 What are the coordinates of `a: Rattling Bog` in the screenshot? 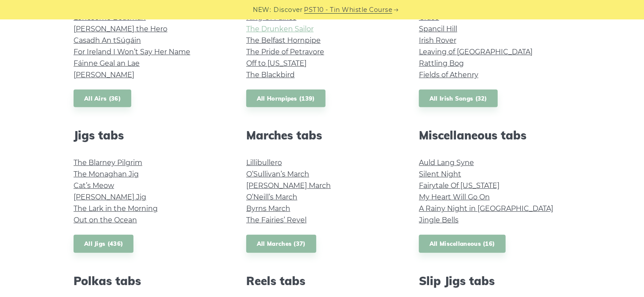 It's located at (442, 63).